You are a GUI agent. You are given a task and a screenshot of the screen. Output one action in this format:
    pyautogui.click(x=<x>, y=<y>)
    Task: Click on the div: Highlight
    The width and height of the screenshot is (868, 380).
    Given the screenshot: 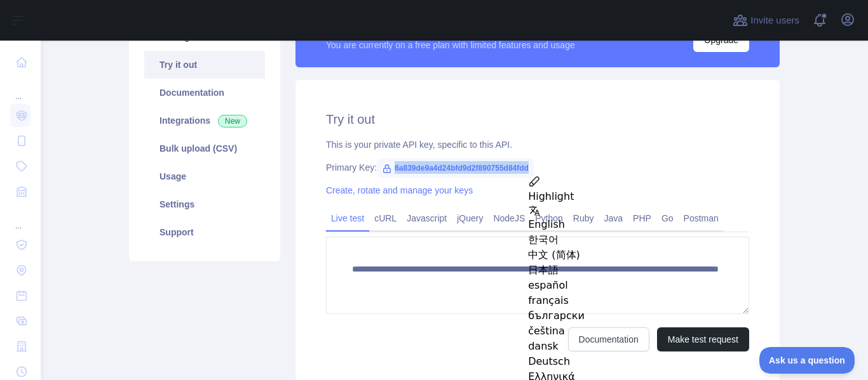 What is the action you would take?
    pyautogui.click(x=613, y=197)
    